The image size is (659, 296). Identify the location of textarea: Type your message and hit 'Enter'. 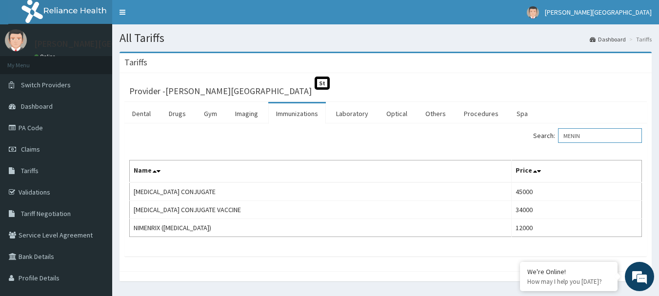
(95, 212).